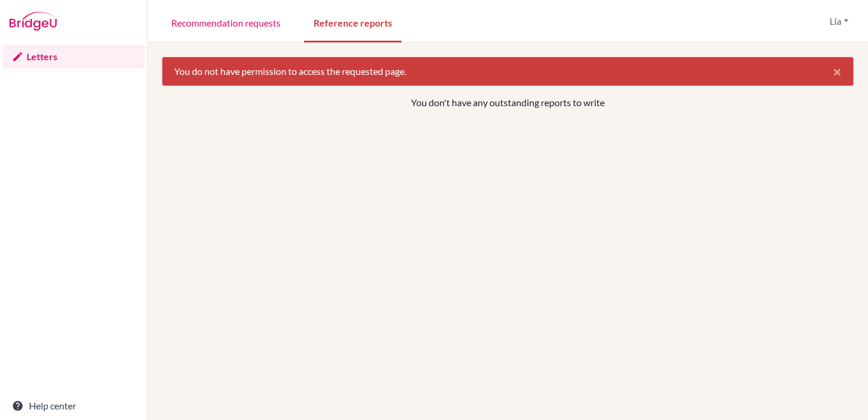 Image resolution: width=868 pixels, height=420 pixels. I want to click on button: Close, so click(838, 72).